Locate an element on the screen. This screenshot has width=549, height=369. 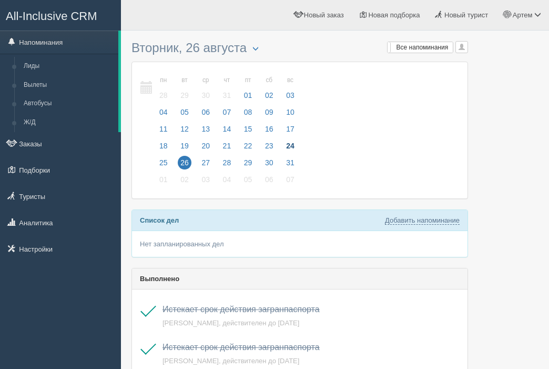
span: 19 is located at coordinates (185, 146).